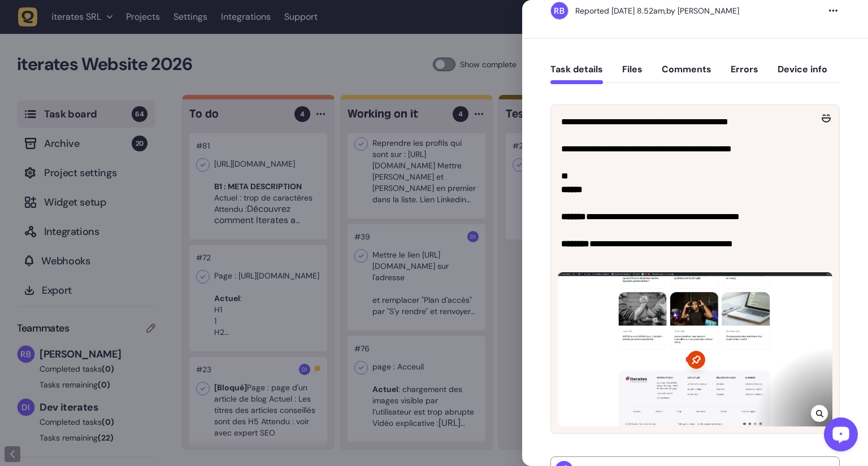 The height and width of the screenshot is (466, 868). What do you see at coordinates (686, 74) in the screenshot?
I see `button: Comments` at bounding box center [686, 74].